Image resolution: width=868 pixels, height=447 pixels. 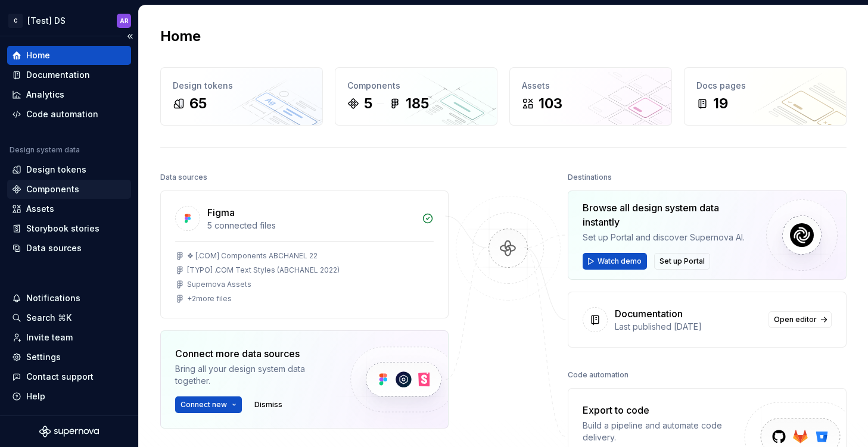 What do you see at coordinates (69, 228) in the screenshot?
I see `a: Storybook stories` at bounding box center [69, 228].